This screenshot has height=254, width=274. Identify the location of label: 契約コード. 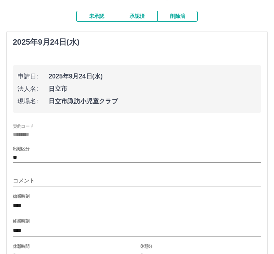
(23, 126).